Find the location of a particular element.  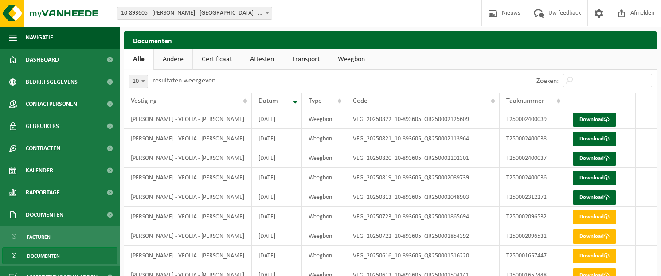

td: T250002096532 is located at coordinates (532, 217).